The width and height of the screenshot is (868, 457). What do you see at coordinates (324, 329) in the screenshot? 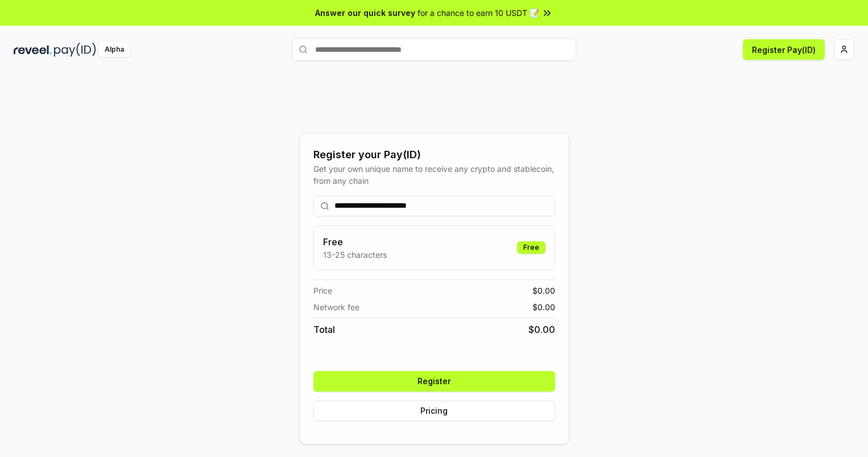
I see `span: Total` at bounding box center [324, 329].